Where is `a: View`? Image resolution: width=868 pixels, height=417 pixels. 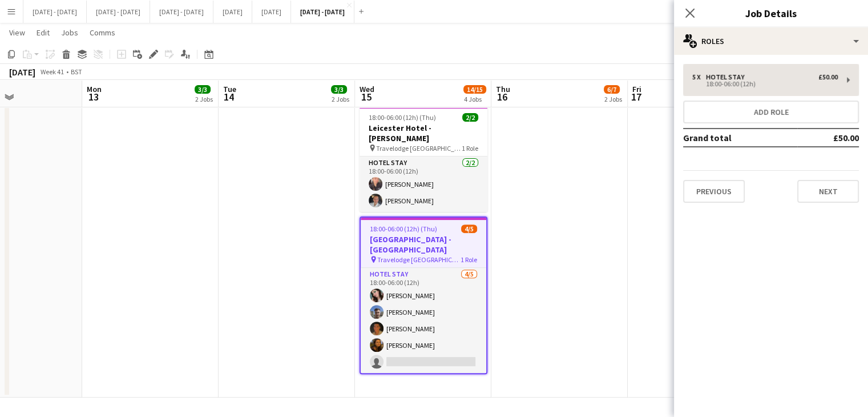 a: View is located at coordinates (17, 33).